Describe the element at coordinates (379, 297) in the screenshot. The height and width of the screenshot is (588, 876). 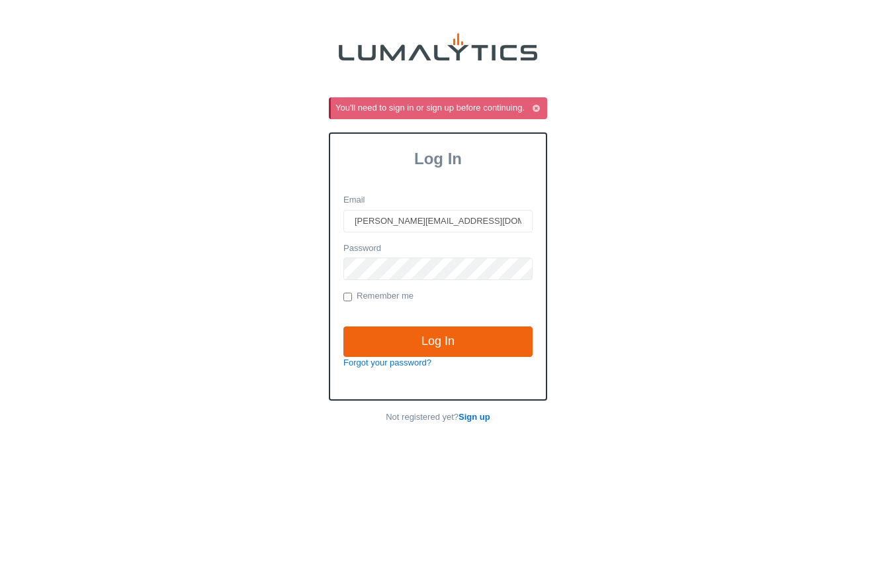
I see `label: Remember me` at that location.